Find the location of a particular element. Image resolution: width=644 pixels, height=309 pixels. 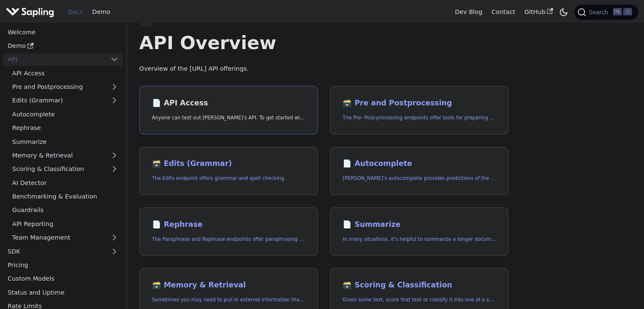

a: Benchmarking & Evaluation is located at coordinates (65, 196).